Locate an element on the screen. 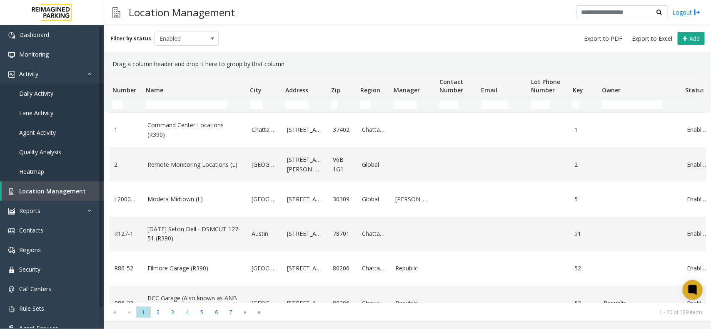 Image resolution: width=711 pixels, height=329 pixels. a: Remote Monitoring Locations (L) is located at coordinates (195, 165).